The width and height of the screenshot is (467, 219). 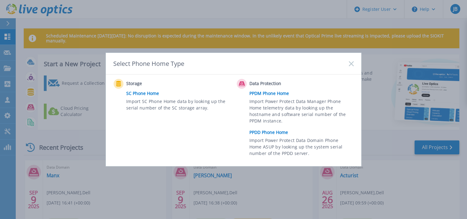 What do you see at coordinates (149, 63) in the screenshot?
I see `div: Select Phone Home Type` at bounding box center [149, 63].